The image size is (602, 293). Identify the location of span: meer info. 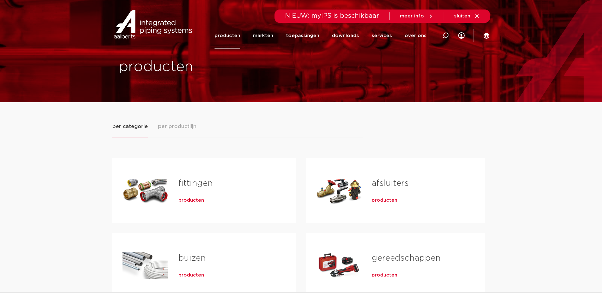
(412, 16).